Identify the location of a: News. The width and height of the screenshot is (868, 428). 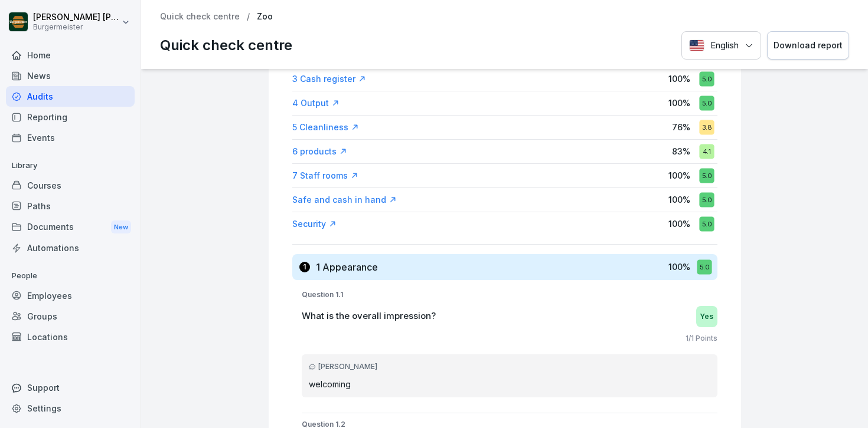
(70, 75).